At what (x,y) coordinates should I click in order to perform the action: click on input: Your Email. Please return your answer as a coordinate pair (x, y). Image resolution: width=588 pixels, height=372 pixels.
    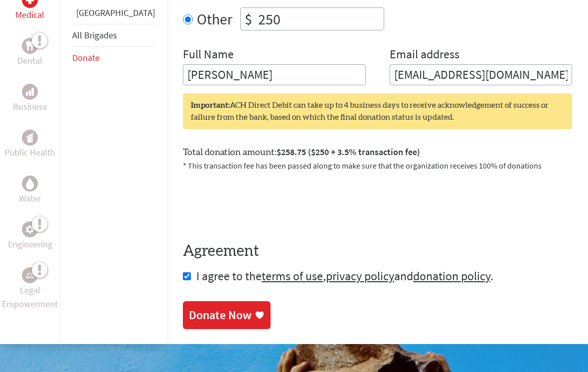
    Looking at the image, I should click on (482, 74).